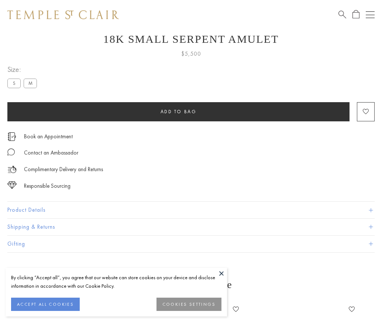 Image resolution: width=382 pixels, height=322 pixels. I want to click on div: By clicking “Accept all”, you agree that our website can store cookies on your device and disclos..., so click(116, 282).